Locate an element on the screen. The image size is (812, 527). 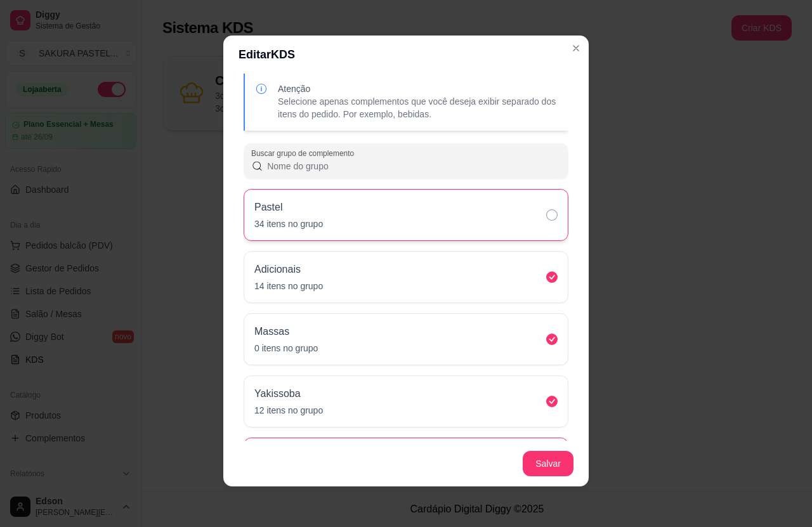
p: Pastel is located at coordinates (289, 207).